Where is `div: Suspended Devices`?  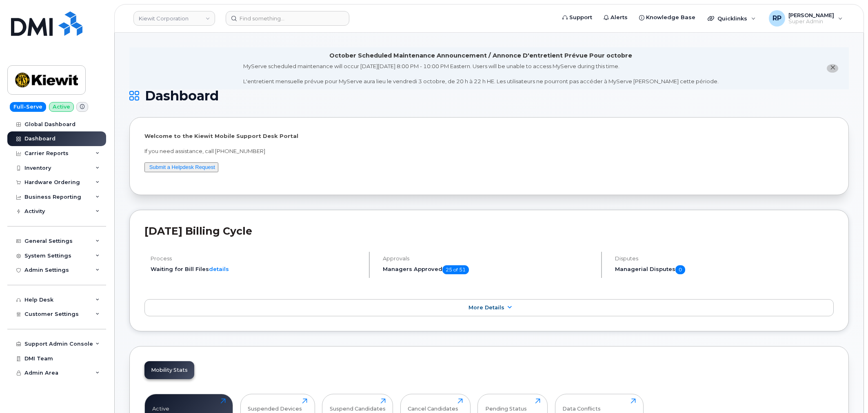 div: Suspended Devices is located at coordinates (274, 405).